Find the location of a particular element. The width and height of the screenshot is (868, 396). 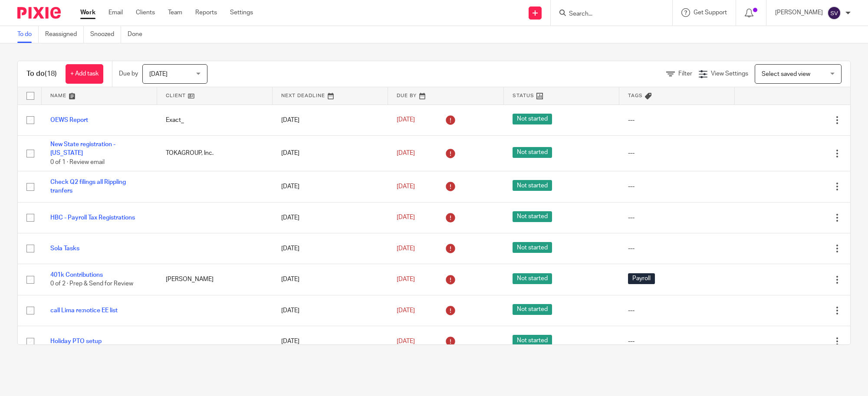

a: call Lima re:notice EE list is located at coordinates (84, 311).